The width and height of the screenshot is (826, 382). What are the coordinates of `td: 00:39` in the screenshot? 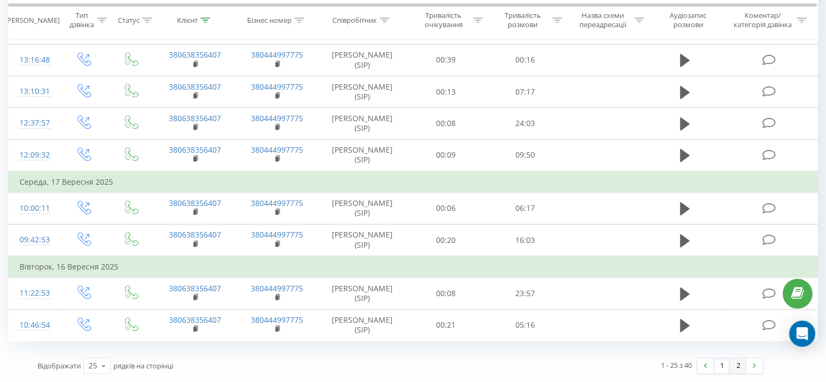 It's located at (446, 60).